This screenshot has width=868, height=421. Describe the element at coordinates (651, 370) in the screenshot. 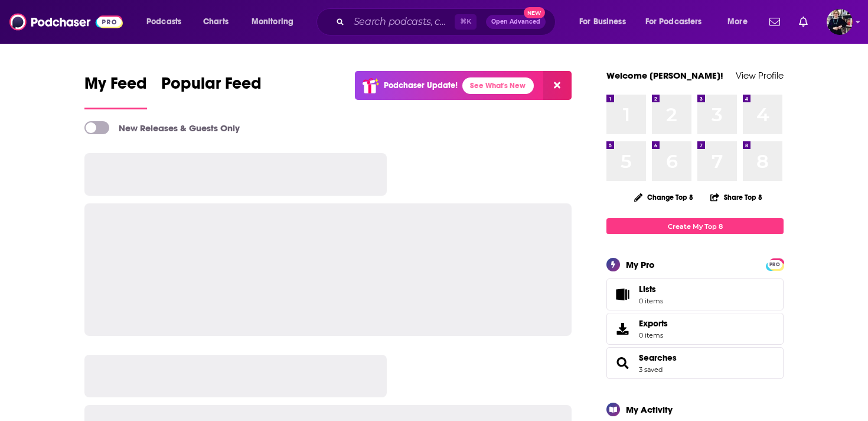

I see `a: 3 saved` at that location.